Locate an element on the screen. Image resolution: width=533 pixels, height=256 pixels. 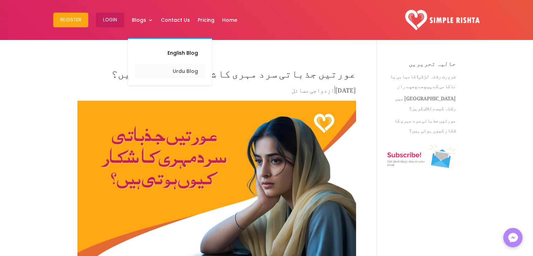
div: Domain Overview is located at coordinates (44, 43).